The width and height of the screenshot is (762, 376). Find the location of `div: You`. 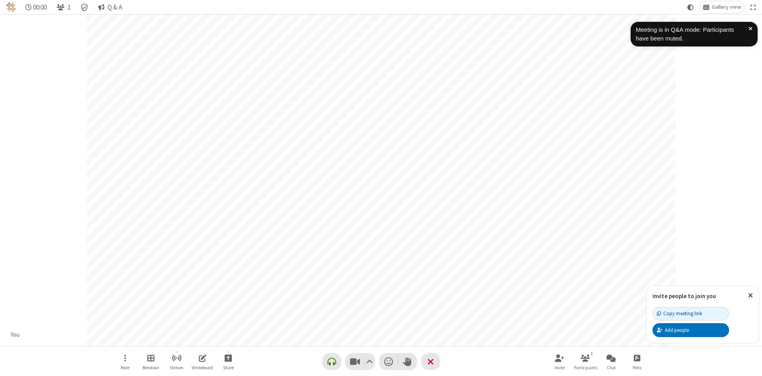

div: You is located at coordinates (15, 334).